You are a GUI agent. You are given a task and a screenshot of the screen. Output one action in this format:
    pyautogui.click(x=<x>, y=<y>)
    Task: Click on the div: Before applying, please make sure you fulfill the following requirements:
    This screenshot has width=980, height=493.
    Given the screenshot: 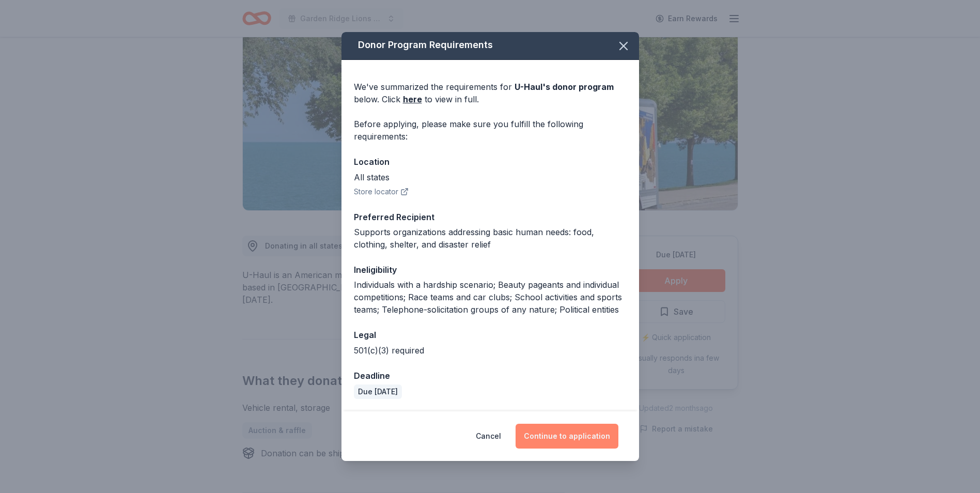 What is the action you would take?
    pyautogui.click(x=491, y=130)
    